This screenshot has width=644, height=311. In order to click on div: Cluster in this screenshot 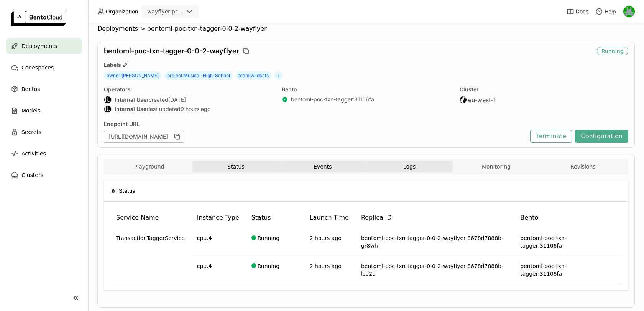, I will do `click(544, 90)`.